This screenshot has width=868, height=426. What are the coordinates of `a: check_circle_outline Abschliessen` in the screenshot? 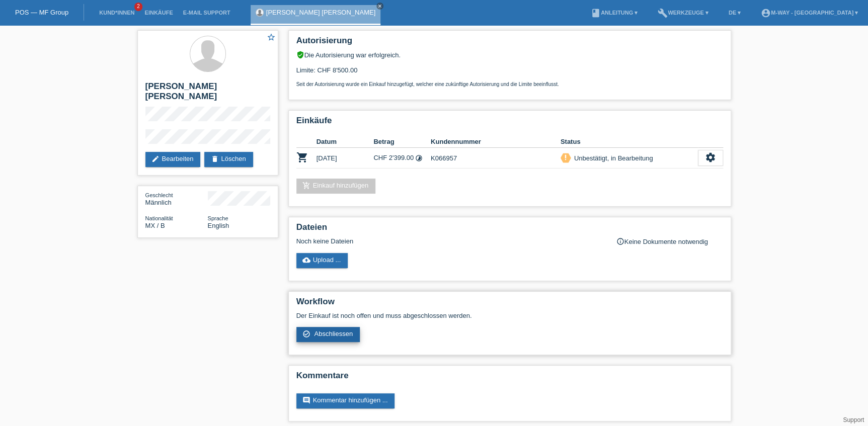 It's located at (328, 334).